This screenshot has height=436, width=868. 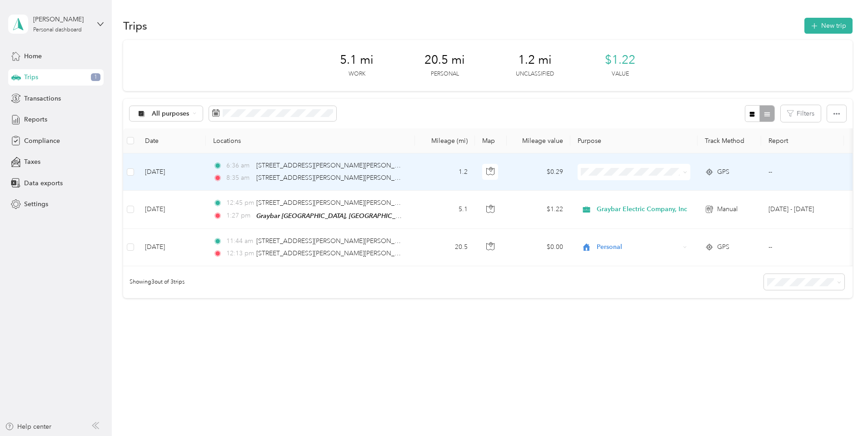 I want to click on span: Data exports, so click(x=43, y=183).